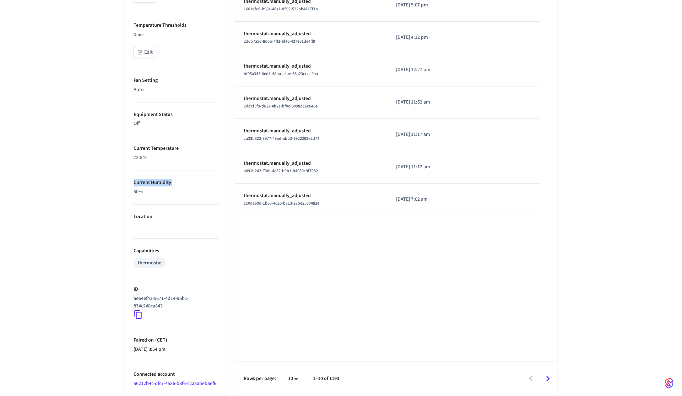  What do you see at coordinates (281, 106) in the screenshot?
I see `span: 2ddcf5f9-d612-4b21-bf0c-9098d16c648e` at bounding box center [281, 106].